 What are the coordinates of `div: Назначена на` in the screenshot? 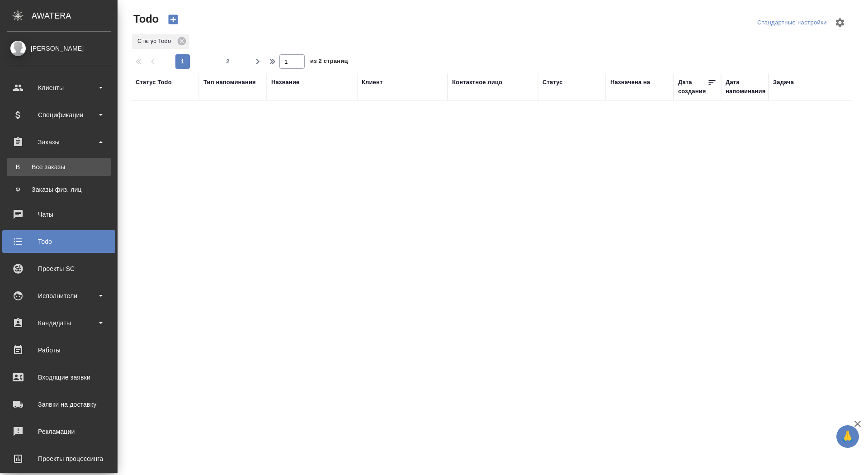 It's located at (630, 82).